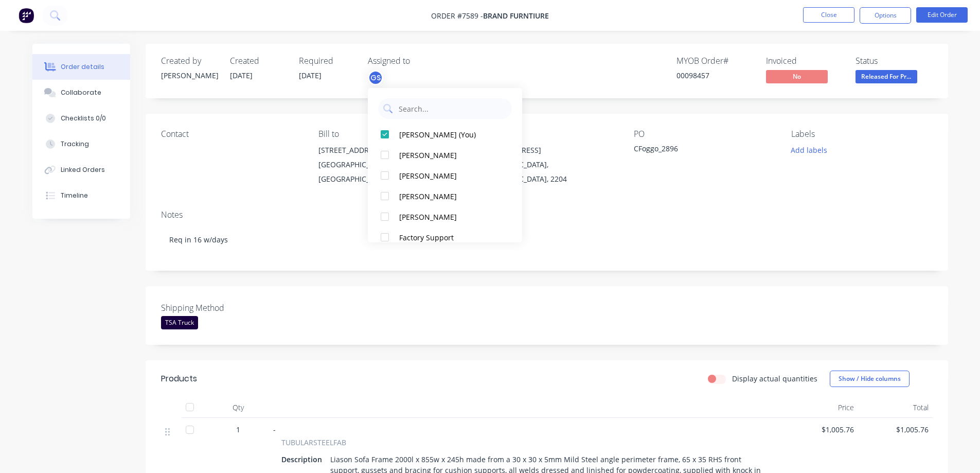 This screenshot has width=980, height=473. What do you see at coordinates (179, 379) in the screenshot?
I see `div: Products` at bounding box center [179, 379].